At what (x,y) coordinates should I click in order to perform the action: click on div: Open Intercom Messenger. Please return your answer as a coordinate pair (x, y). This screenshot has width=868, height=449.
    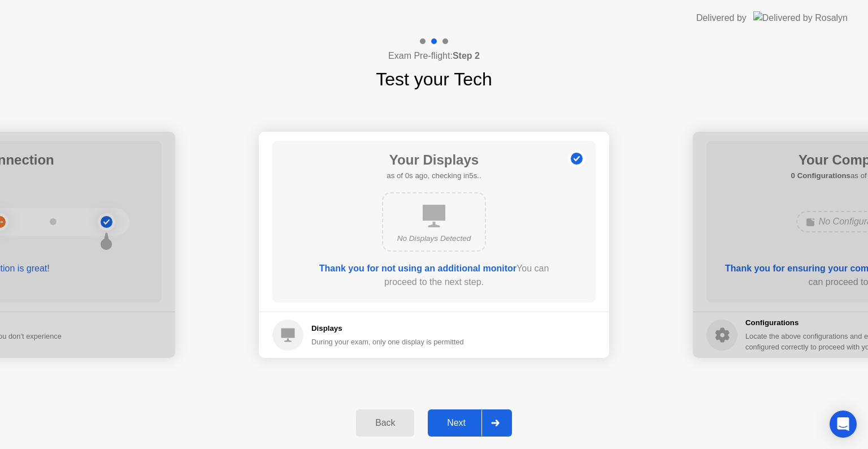
    Looking at the image, I should click on (843, 424).